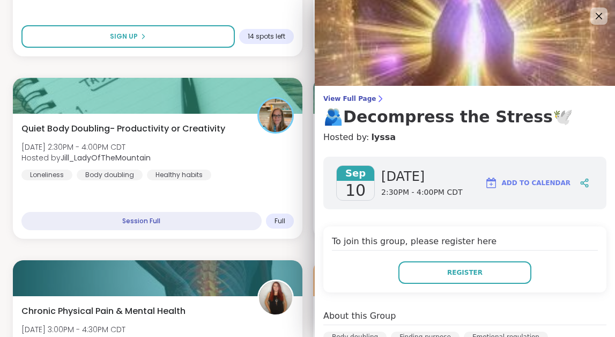  I want to click on button: Register, so click(465, 272).